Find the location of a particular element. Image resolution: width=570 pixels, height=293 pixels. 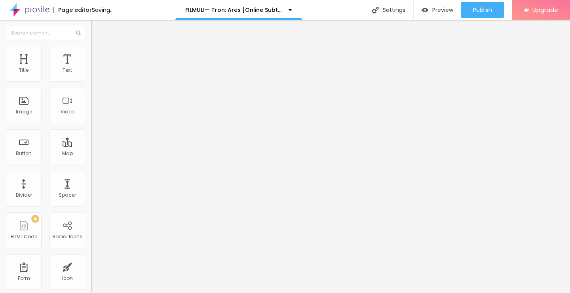

button: Publish is located at coordinates (483, 10).